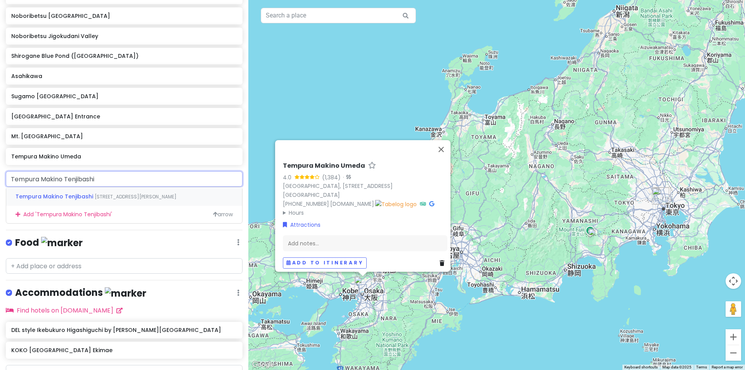 Image resolution: width=745 pixels, height=370 pixels. I want to click on a: Open this area in Google Maps (opens a new window), so click(263, 365).